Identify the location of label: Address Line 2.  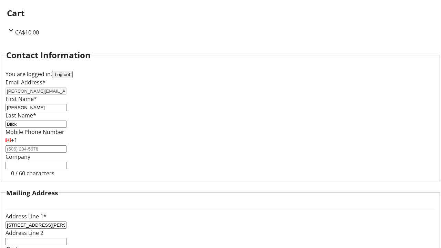
(24, 233).